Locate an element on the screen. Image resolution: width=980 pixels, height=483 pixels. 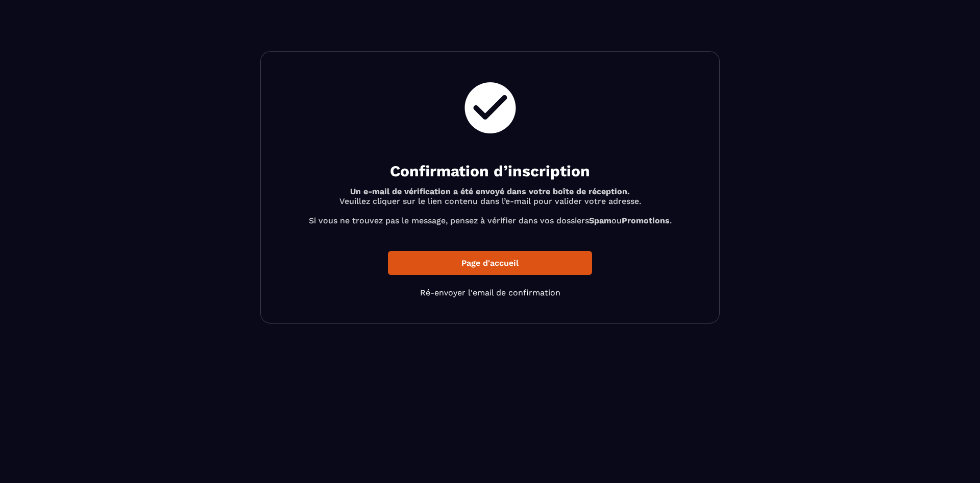
b: Un e-mail de vérification a été envoyé dans votre boîte de réception. is located at coordinates (490, 191).